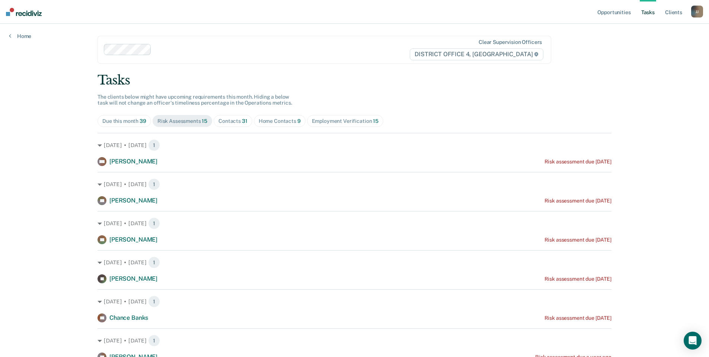 This screenshot has height=357, width=709. What do you see at coordinates (354, 80) in the screenshot?
I see `div: Tasks` at bounding box center [354, 80].